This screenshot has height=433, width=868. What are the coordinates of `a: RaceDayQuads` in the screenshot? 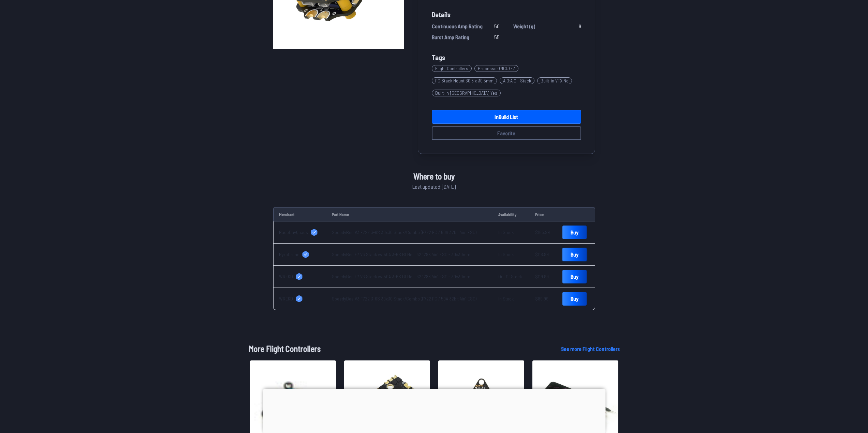 It's located at (300, 232).